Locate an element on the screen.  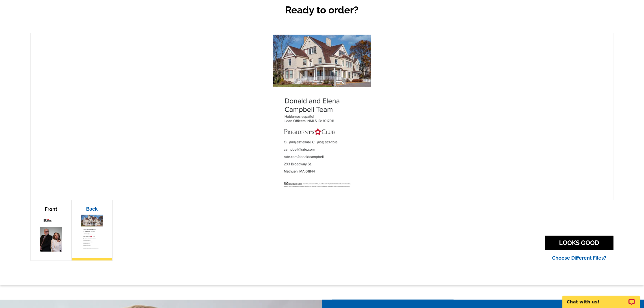
p: Front is located at coordinates (51, 209).